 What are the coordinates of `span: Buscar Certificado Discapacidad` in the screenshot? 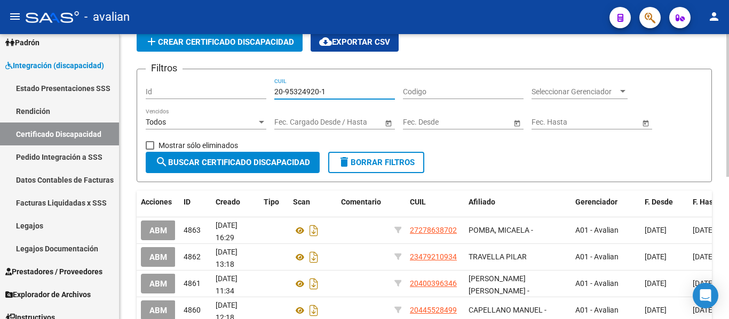 It's located at (233, 163).